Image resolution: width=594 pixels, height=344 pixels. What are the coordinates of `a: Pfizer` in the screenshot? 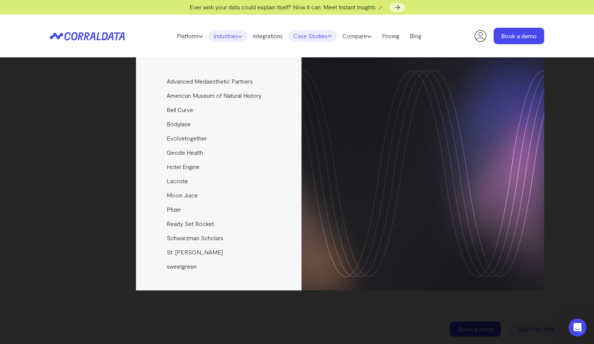 It's located at (219, 209).